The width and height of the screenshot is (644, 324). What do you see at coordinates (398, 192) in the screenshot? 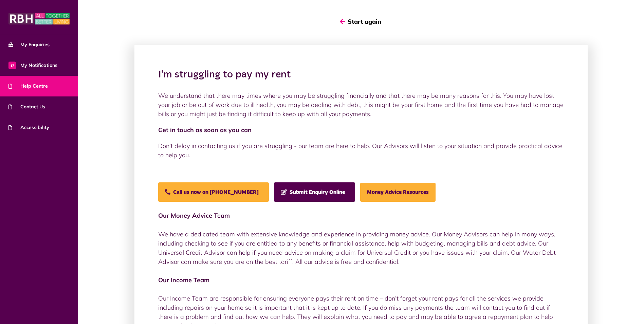
I see `a: Money Advice Resources` at bounding box center [398, 192].